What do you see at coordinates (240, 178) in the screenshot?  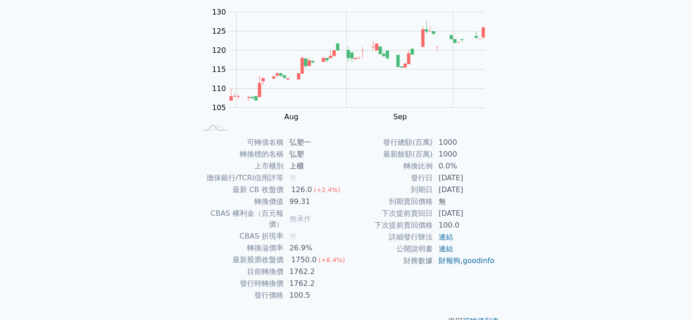 I see `td: 擔保銀行/TCRI信用評等` at bounding box center [240, 178].